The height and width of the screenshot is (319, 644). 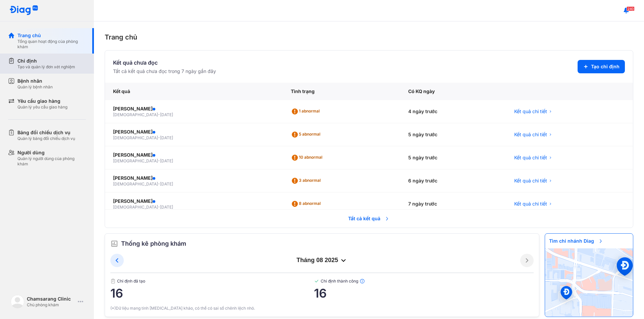 I want to click on img: info.7e716105.svg, so click(x=362, y=281).